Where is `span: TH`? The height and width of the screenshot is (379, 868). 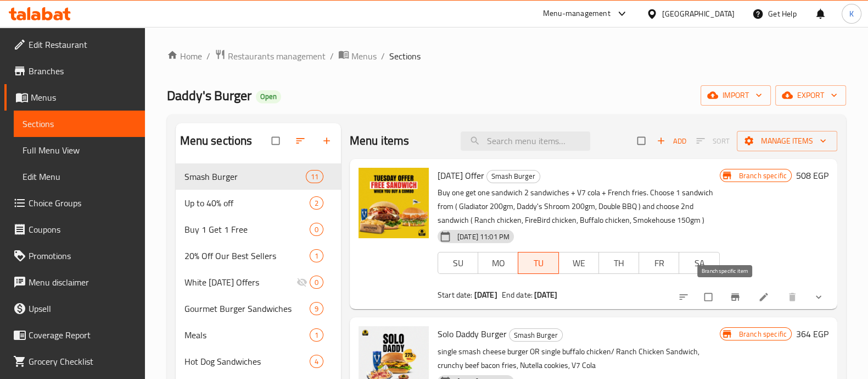 span: TH is located at coordinates (619, 263).